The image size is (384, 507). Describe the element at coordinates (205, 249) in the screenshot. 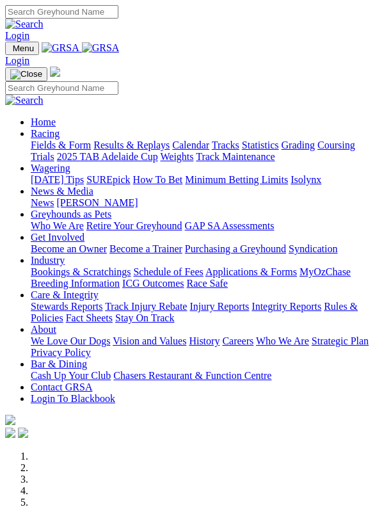

I see `div: Get Involved` at that location.